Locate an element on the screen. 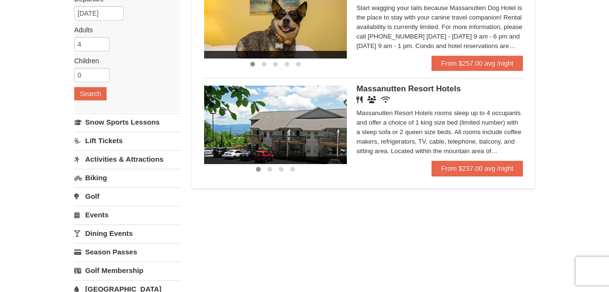 The height and width of the screenshot is (292, 609). button: Search is located at coordinates (90, 94).